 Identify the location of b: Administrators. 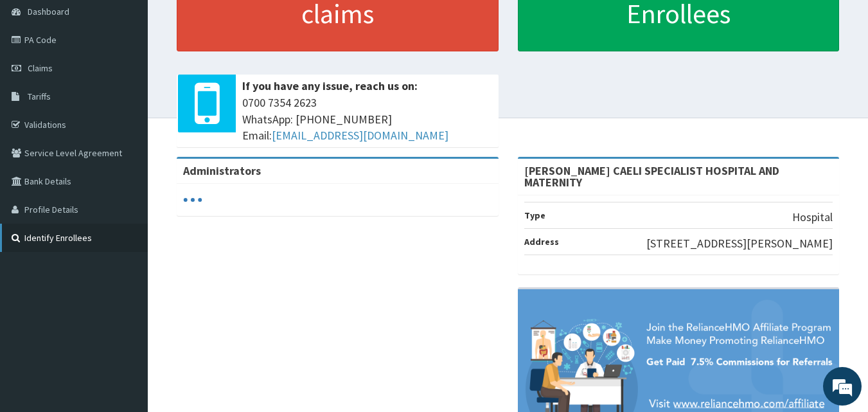
(222, 170).